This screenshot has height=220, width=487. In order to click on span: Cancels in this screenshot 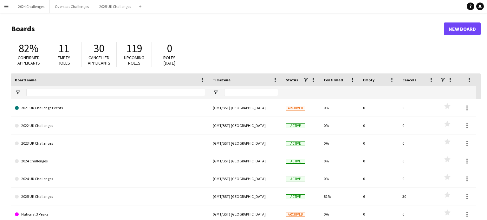, I will do `click(409, 80)`.